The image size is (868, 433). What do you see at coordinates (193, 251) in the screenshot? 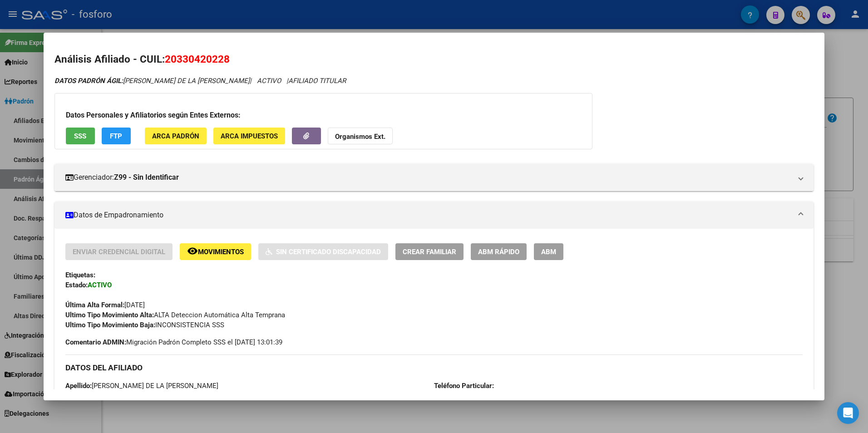
I see `mat-icon: remove_red_eye` at bounding box center [193, 251].